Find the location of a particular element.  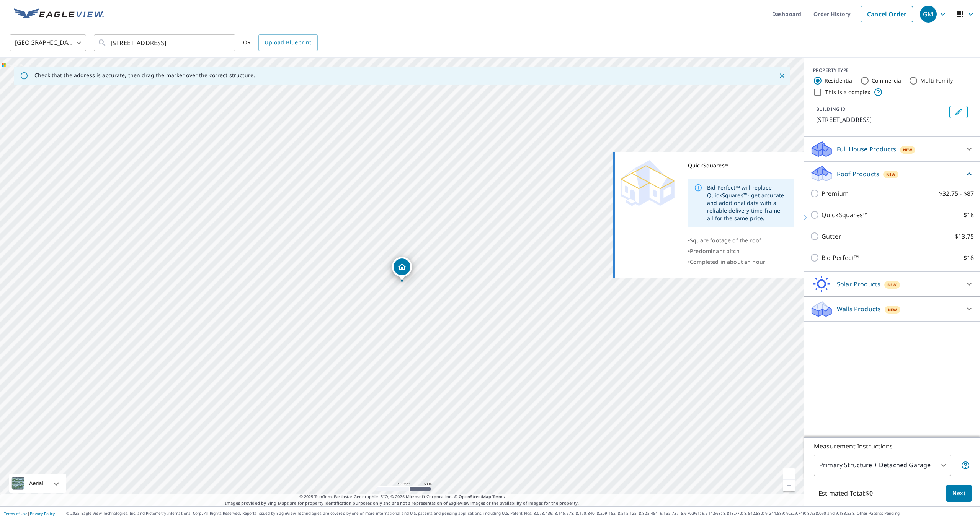

div: OR is located at coordinates (280, 43).